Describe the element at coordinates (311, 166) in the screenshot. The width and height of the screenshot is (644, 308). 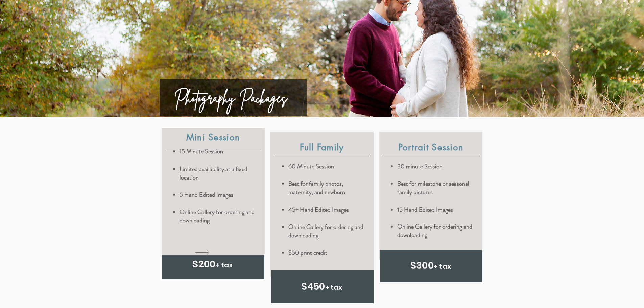
I see `span: 60 Minute Session` at that location.